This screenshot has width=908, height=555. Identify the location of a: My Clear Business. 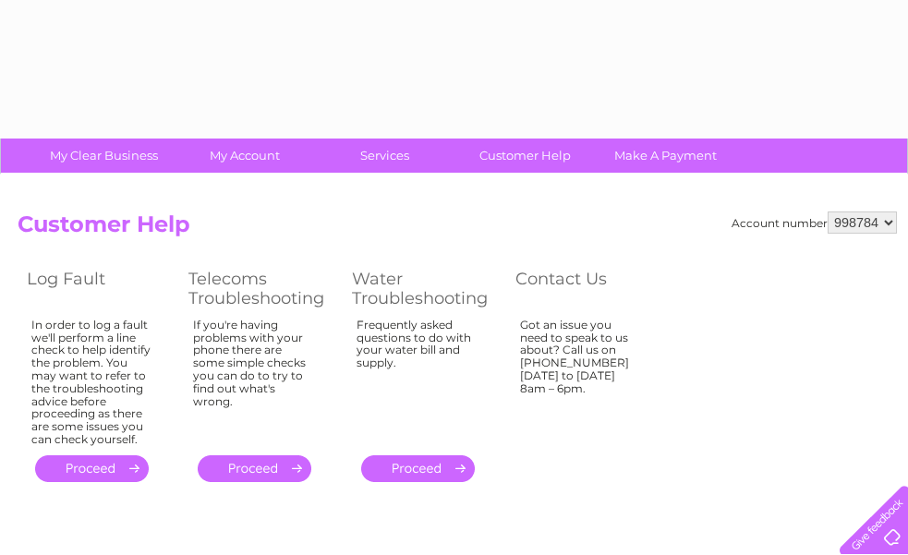
(103, 155).